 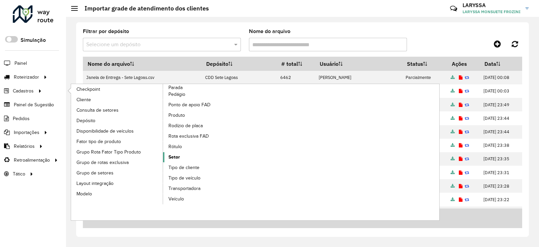 What do you see at coordinates (209, 126) in the screenshot?
I see `a: Rodízio de placa` at bounding box center [209, 126].